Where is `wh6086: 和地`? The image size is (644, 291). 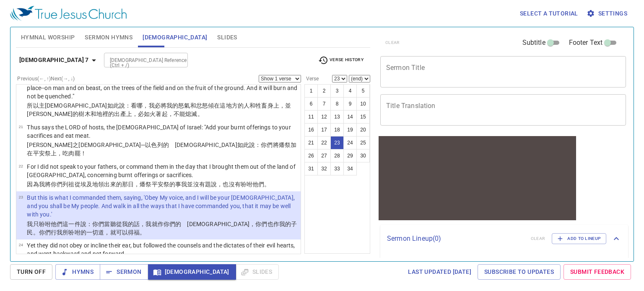
wh6086: 和地 is located at coordinates (147, 114).